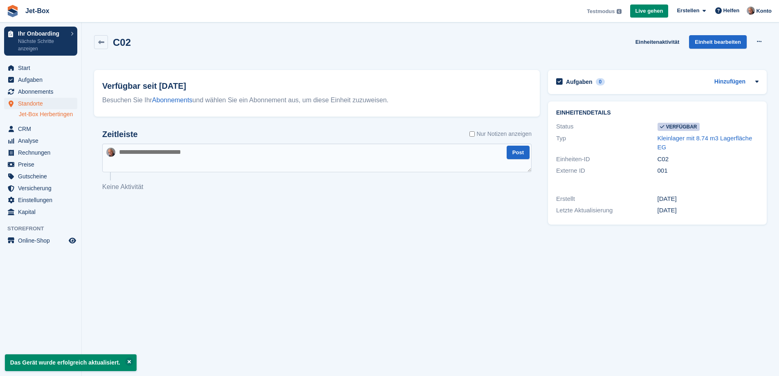 This screenshot has width=779, height=376. What do you see at coordinates (43, 103) in the screenshot?
I see `span: Standorte` at bounding box center [43, 103].